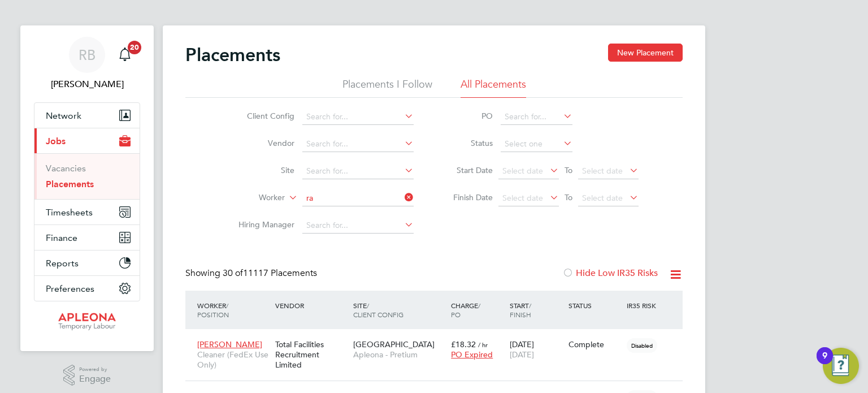 This screenshot has width=868, height=393. What do you see at coordinates (87, 375) in the screenshot?
I see `a: Powered byEngage` at bounding box center [87, 375].